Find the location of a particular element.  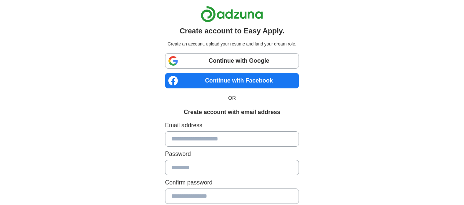

label: Password is located at coordinates (232, 154).